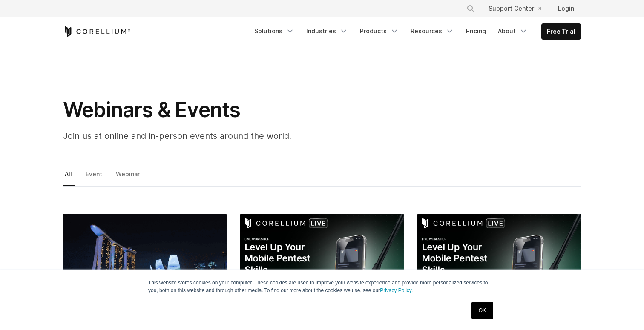  What do you see at coordinates (482, 310) in the screenshot?
I see `a: OK` at bounding box center [482, 310].